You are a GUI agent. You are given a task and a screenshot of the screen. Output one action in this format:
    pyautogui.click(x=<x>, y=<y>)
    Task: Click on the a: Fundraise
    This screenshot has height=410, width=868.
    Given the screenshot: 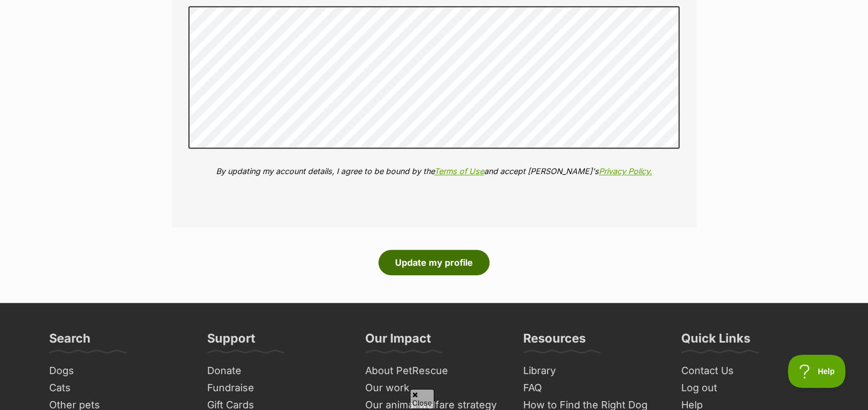 What is the action you would take?
    pyautogui.click(x=276, y=388)
    